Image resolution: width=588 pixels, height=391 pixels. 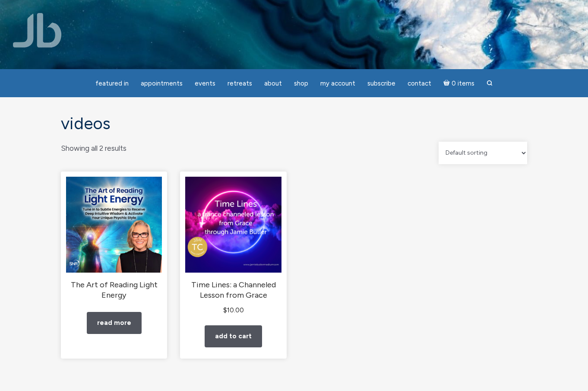 What do you see at coordinates (205, 84) in the screenshot?
I see `span: Events` at bounding box center [205, 84].